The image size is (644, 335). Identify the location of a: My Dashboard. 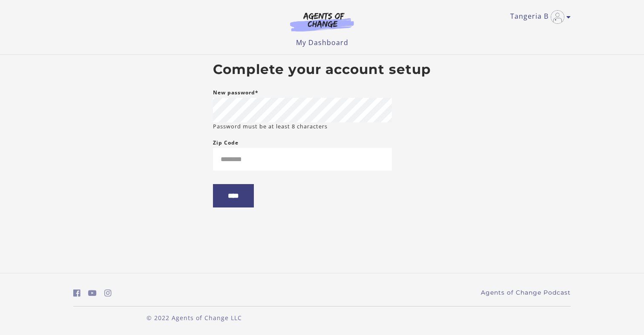
(322, 43).